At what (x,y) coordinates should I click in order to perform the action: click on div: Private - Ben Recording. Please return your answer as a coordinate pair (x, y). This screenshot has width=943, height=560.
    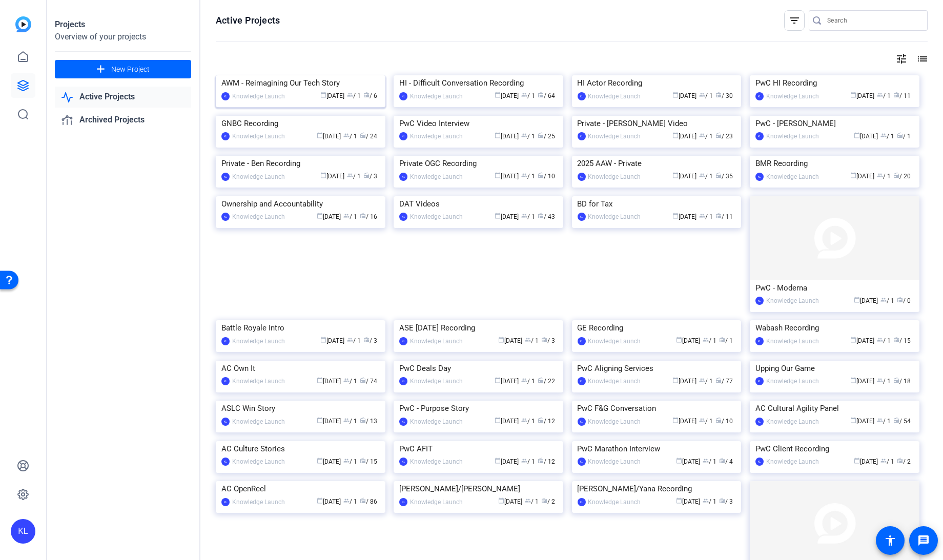
    Looking at the image, I should click on (300, 163).